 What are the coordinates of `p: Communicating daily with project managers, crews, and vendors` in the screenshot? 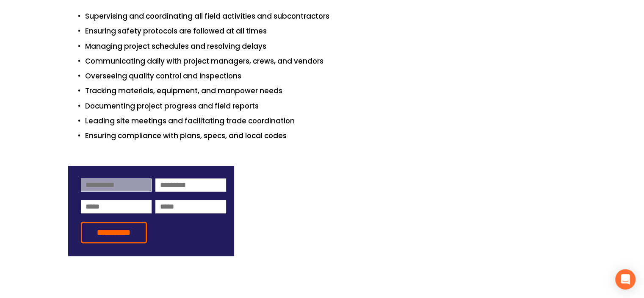 It's located at (331, 61).